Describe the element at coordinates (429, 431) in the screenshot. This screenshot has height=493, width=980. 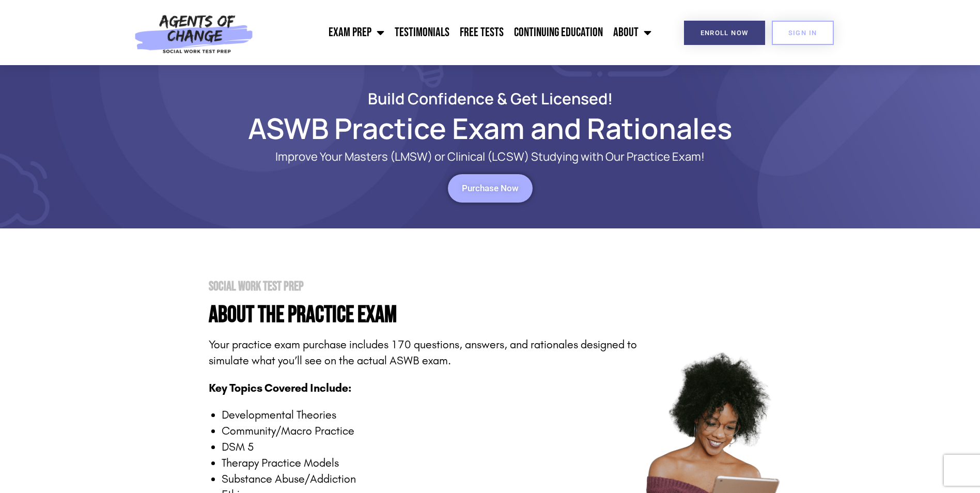
I see `li: Community/Macro Practice` at that location.